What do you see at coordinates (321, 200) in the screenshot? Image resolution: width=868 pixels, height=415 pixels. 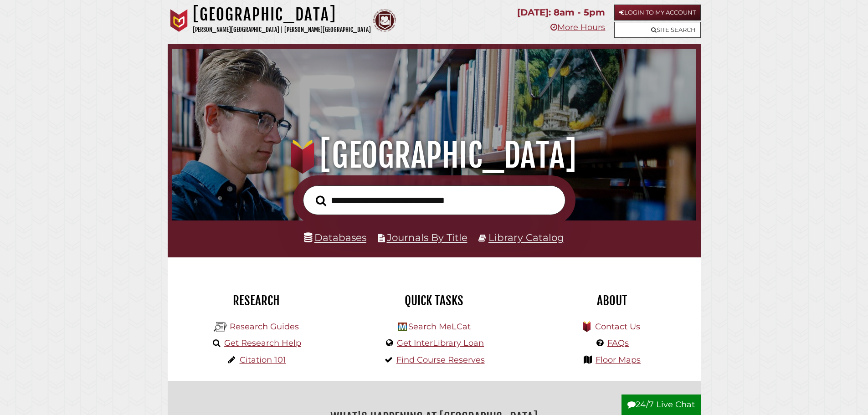 I see `i: Search` at bounding box center [321, 200].